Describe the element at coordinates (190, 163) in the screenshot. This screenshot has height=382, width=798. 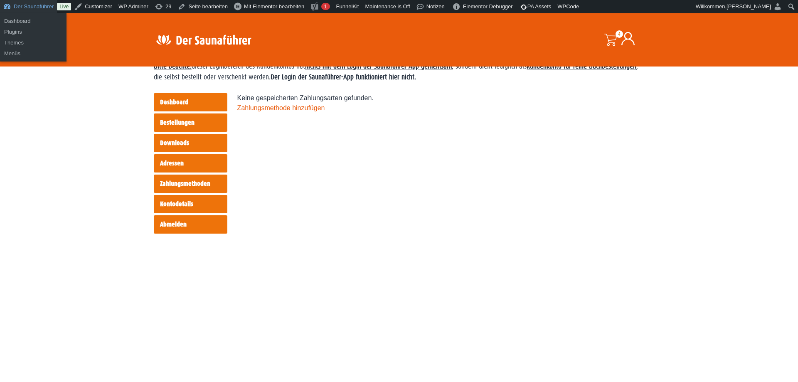
I see `a: Adressen` at that location.